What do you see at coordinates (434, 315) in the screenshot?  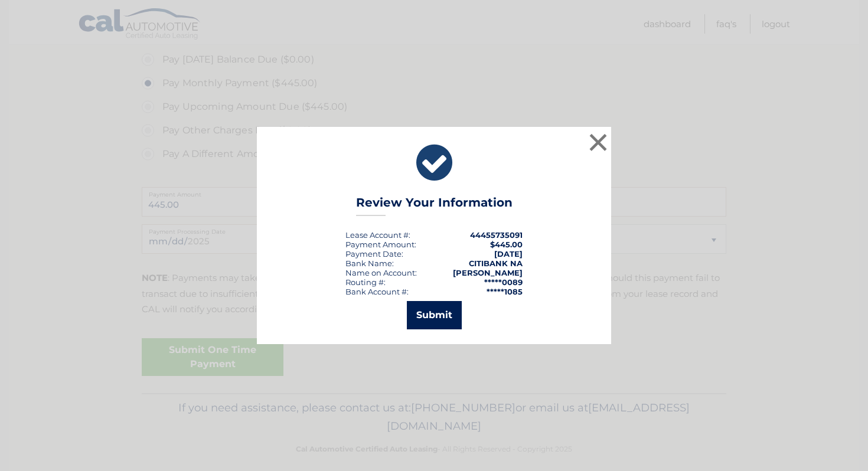 I see `button: Submit` at bounding box center [434, 315].